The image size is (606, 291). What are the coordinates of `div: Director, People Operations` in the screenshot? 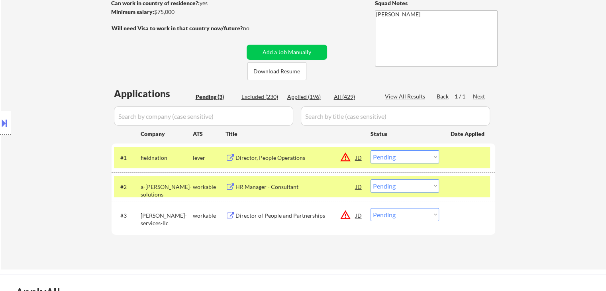 It's located at (296, 158).